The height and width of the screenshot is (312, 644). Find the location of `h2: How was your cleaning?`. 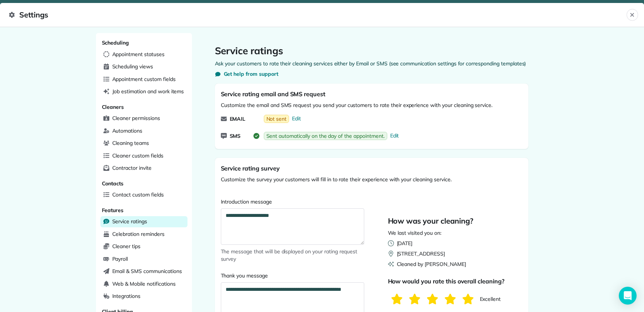

h2: How was your cleaning? is located at coordinates (430, 221).